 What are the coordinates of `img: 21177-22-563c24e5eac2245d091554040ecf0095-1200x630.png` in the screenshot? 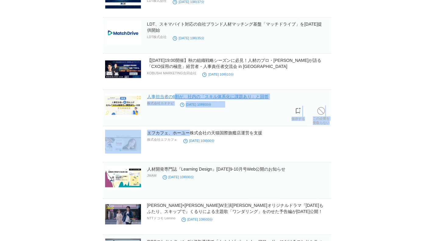 It's located at (123, 142).